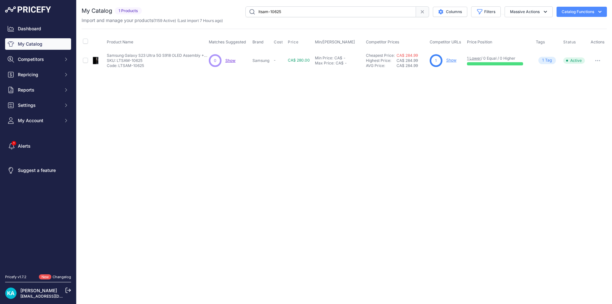  I want to click on span: New, so click(45, 277).